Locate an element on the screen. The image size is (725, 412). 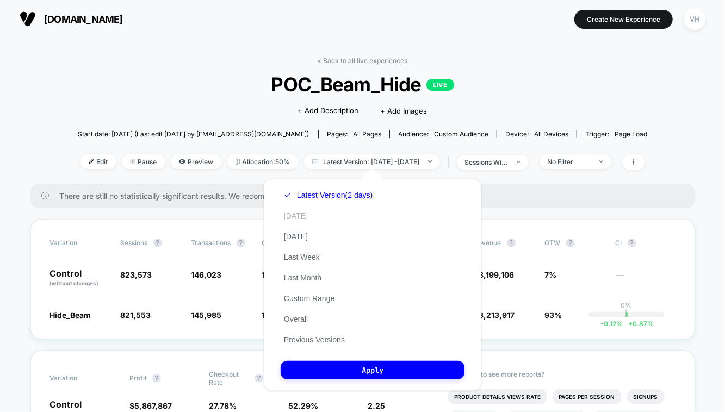
img: Visually logo is located at coordinates (28, 19).